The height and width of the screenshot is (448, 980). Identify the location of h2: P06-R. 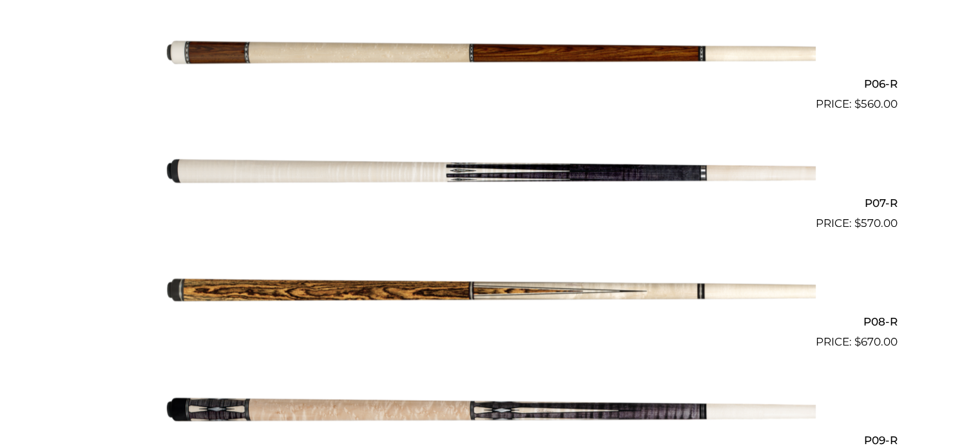
(490, 84).